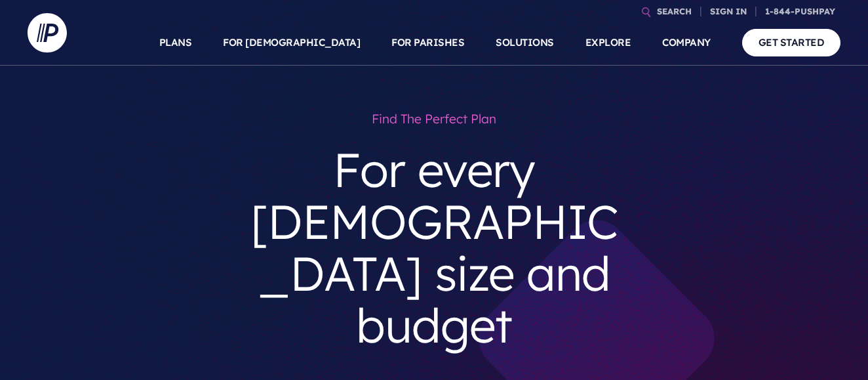 Image resolution: width=868 pixels, height=380 pixels. What do you see at coordinates (176, 43) in the screenshot?
I see `a: PLANS` at bounding box center [176, 43].